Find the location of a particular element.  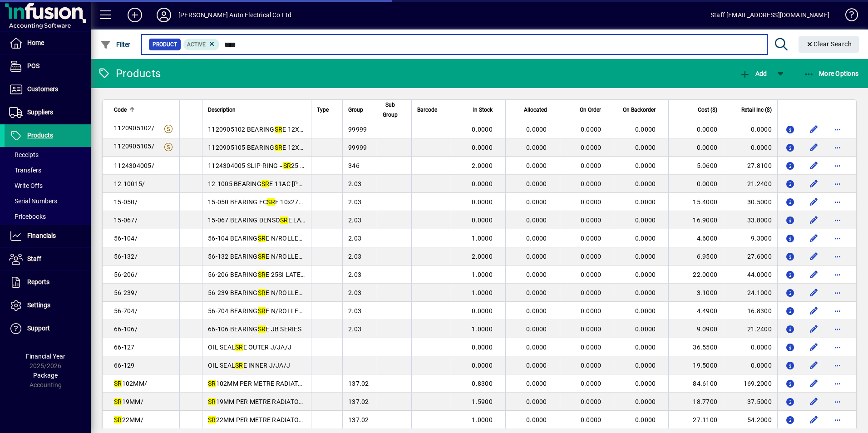

span: 2.03 is located at coordinates (354, 257).